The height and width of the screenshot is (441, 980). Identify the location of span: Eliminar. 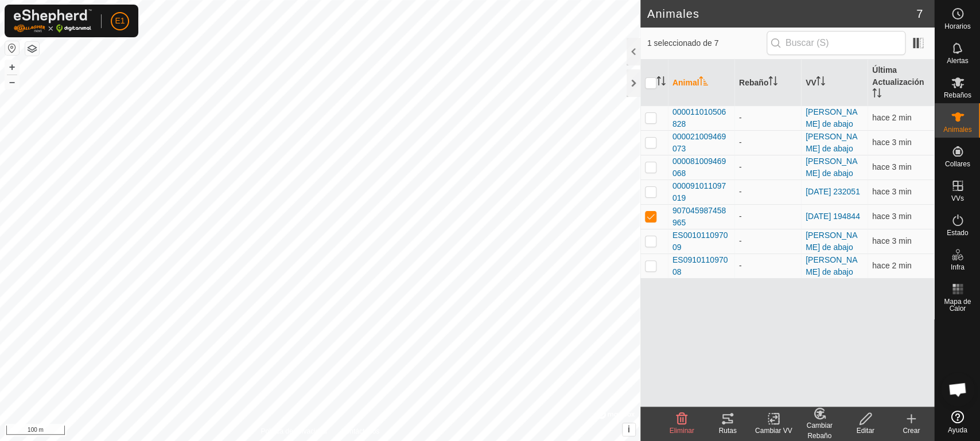
(681, 431).